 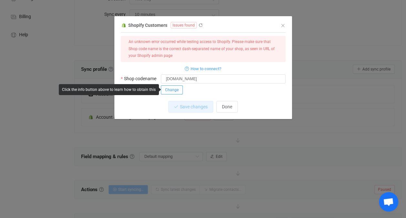 What do you see at coordinates (141, 79) in the screenshot?
I see `label: Shop codename` at bounding box center [141, 79].